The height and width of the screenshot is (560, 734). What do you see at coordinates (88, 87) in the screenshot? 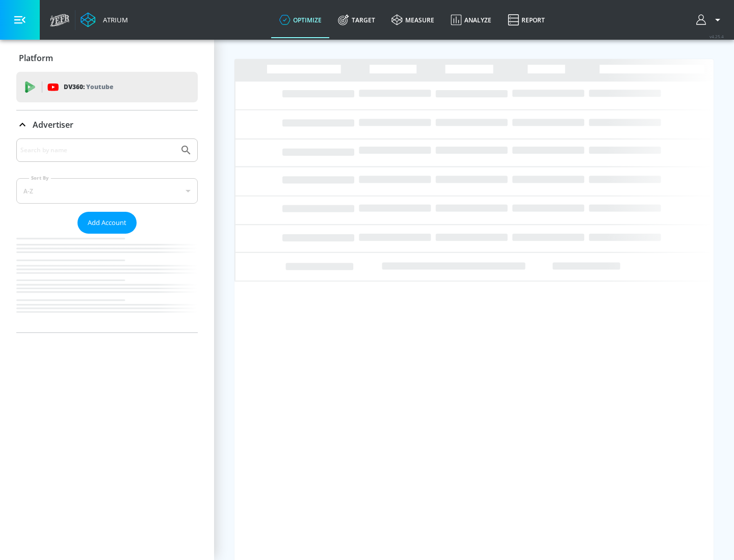
I see `p: DV360:` at bounding box center [88, 87].